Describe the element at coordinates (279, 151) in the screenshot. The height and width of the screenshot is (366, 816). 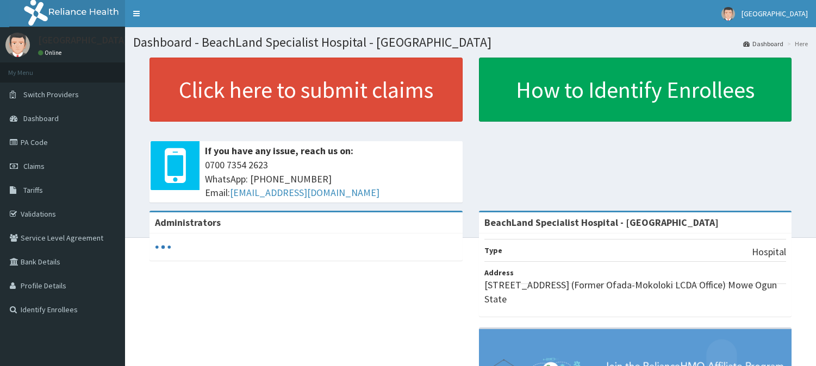
I see `b: If you have any issue, reach us on:` at that location.